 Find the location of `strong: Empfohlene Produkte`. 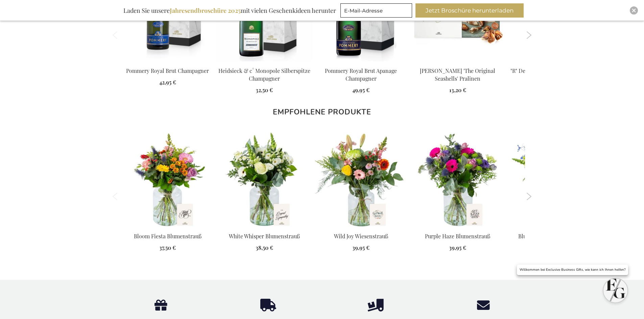

strong: Empfohlene Produkte is located at coordinates (322, 112).